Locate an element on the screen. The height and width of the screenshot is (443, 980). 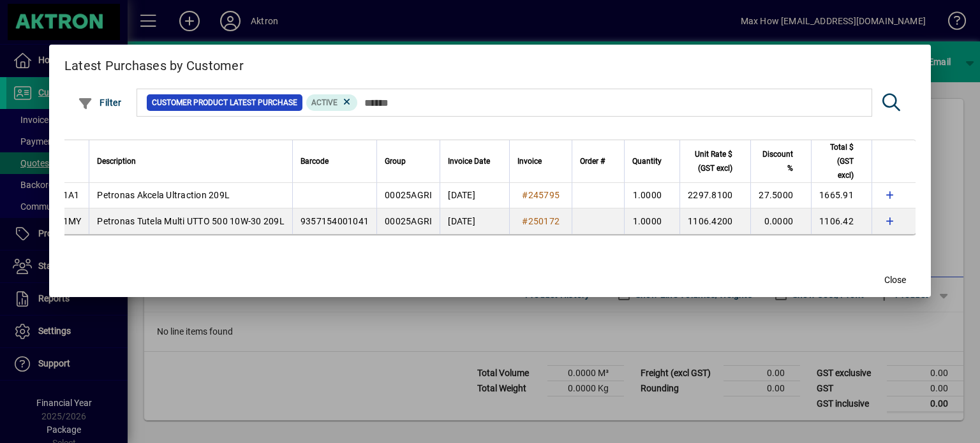
span: Customer Product Latest Purchase is located at coordinates (225, 103).